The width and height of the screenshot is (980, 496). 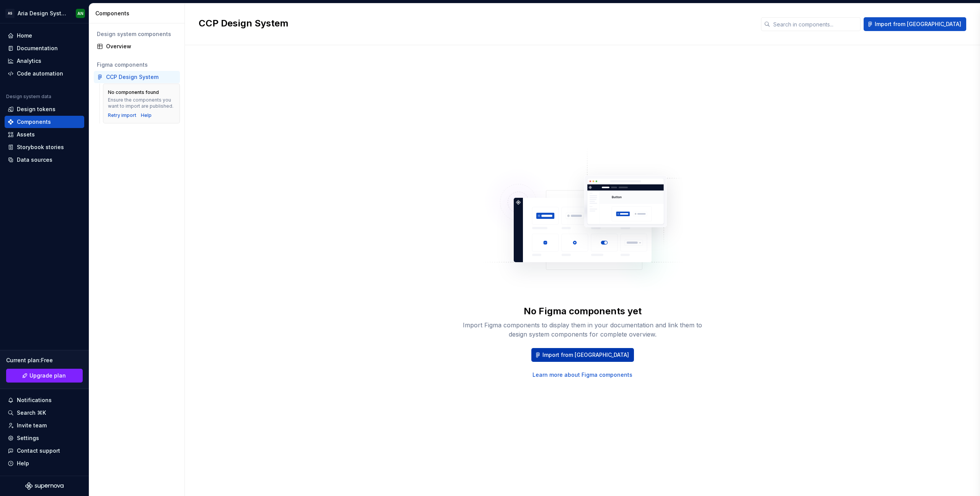 What do you see at coordinates (44, 438) in the screenshot?
I see `a: Settings` at bounding box center [44, 438].